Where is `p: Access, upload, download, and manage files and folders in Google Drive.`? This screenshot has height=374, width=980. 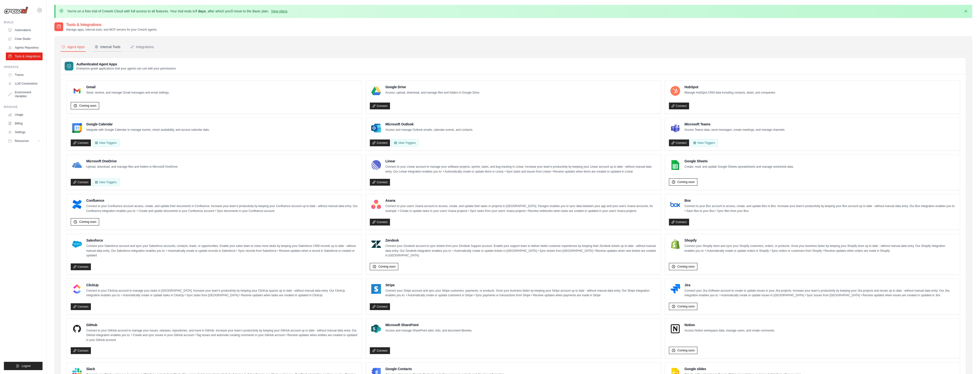 p: Access, upload, download, and manage files and folders in Google Drive. is located at coordinates (433, 93).